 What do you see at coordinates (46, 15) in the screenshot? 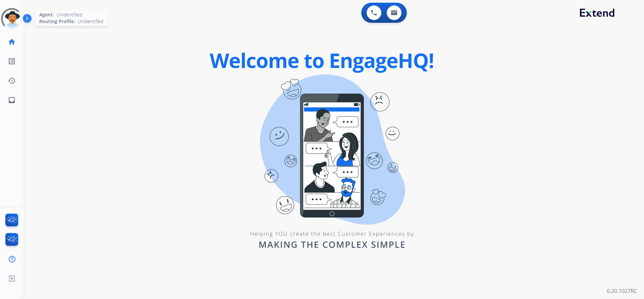
I see `span: Agent:` at bounding box center [46, 15].